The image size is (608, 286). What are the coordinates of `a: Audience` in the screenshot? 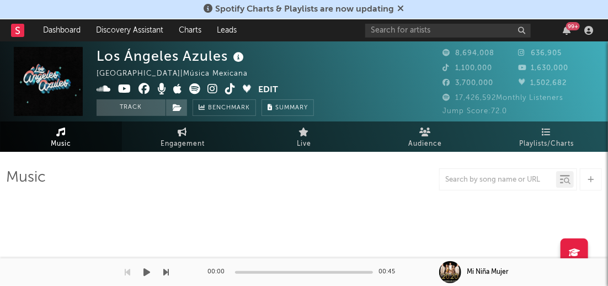 It's located at (425, 136).